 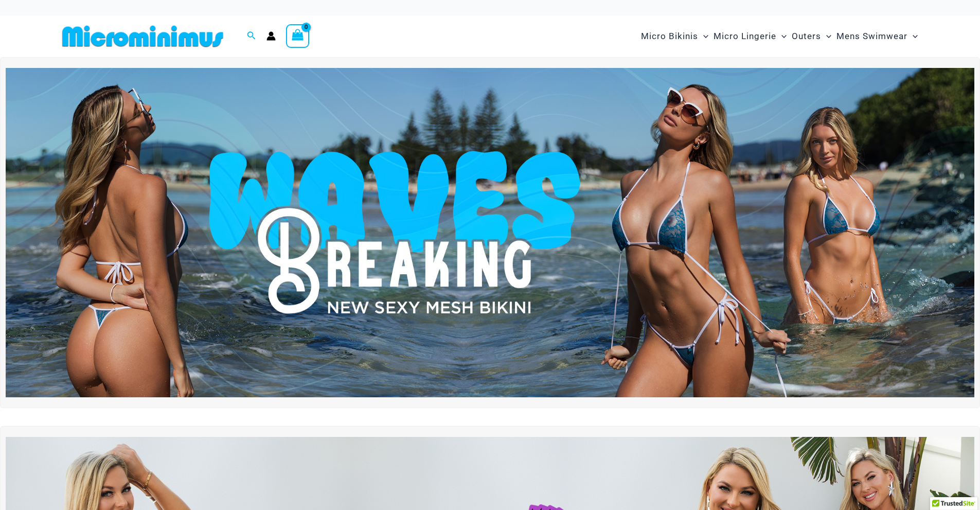 I want to click on img: Waves Breaking Ocean Bikini Pack, so click(x=490, y=232).